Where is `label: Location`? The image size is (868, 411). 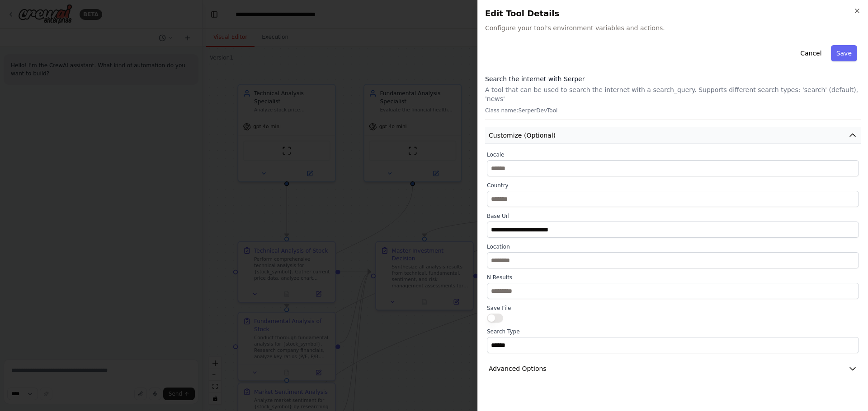
label: Location is located at coordinates (673, 247).